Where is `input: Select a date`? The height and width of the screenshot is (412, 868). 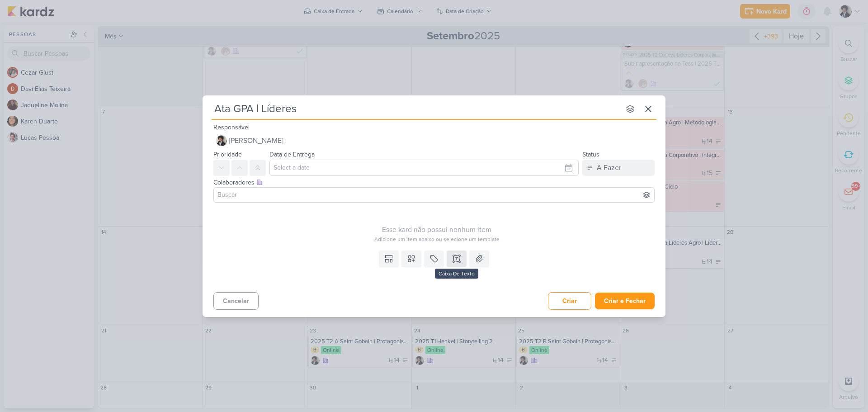
input: Select a date is located at coordinates (424, 168).